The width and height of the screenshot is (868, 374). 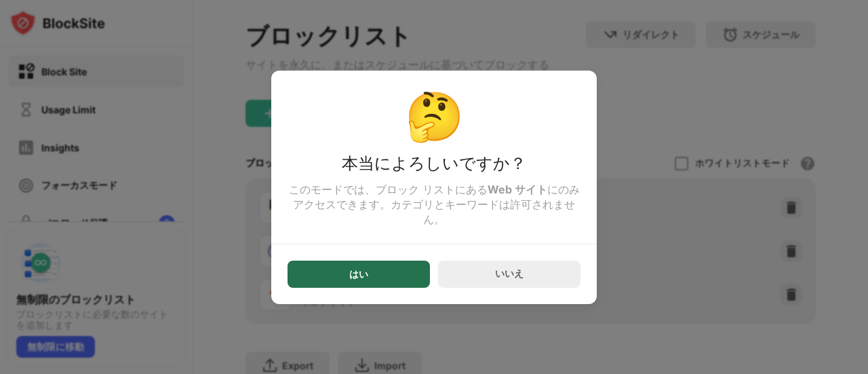 What do you see at coordinates (434, 167) in the screenshot?
I see `div: 本当によろしいですか？` at bounding box center [434, 167].